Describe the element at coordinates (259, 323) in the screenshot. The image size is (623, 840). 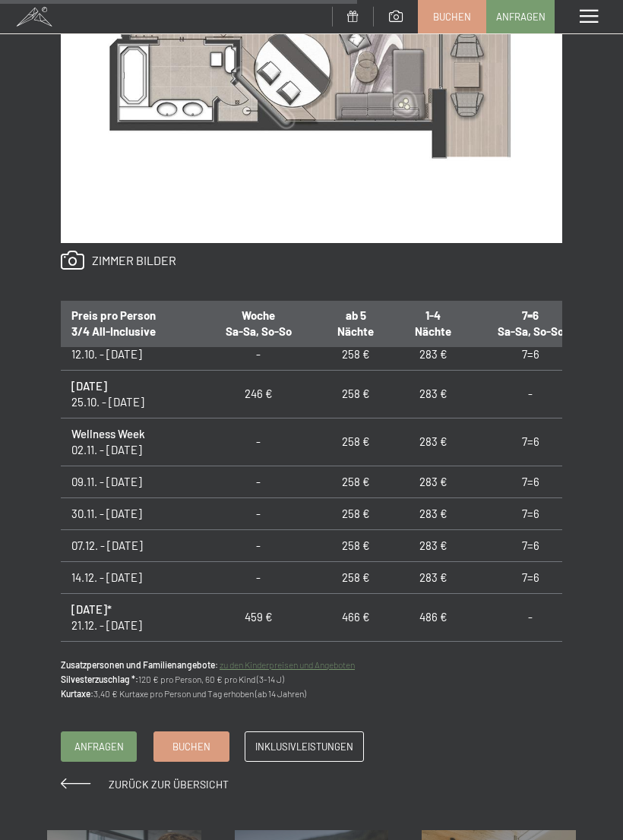
I see `th: Woche Sa-Sa, So-So` at that location.